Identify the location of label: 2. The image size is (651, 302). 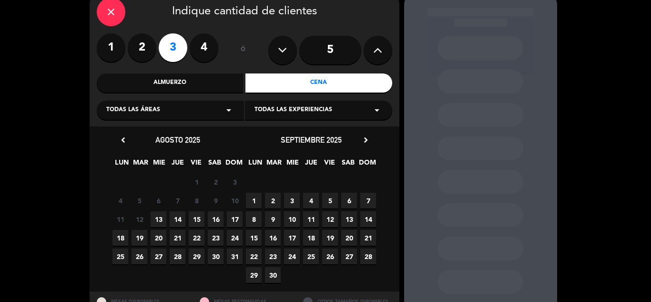
(142, 48).